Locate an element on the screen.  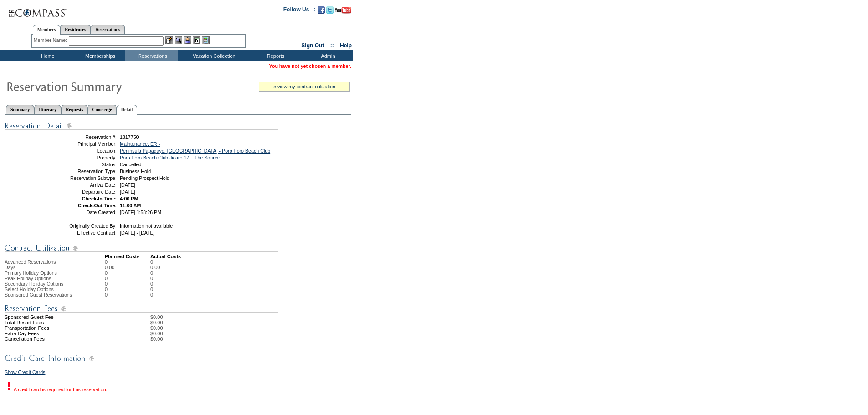
span: 4:00 PM is located at coordinates (129, 199).